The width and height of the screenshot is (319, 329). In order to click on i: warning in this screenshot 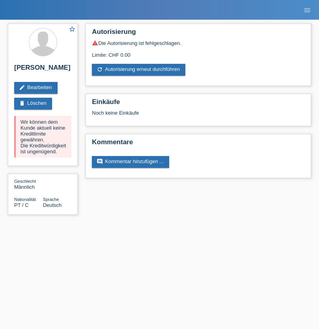, I will do `click(95, 43)`.